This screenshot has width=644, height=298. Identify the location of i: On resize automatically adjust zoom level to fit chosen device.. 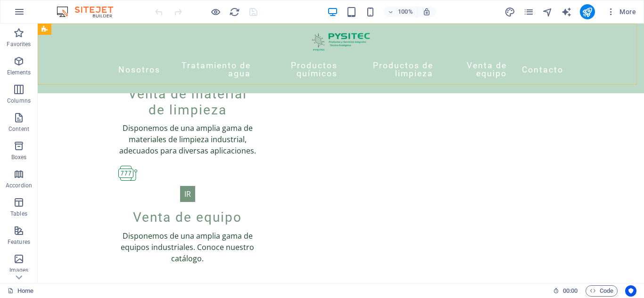
(426, 12).